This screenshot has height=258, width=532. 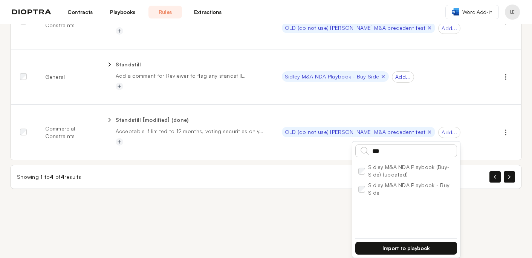 I want to click on td: Commercial Constraints, so click(x=66, y=132).